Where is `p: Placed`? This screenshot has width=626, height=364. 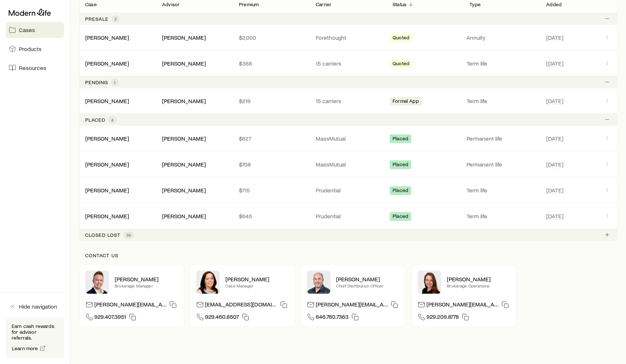
p: Placed is located at coordinates (95, 120).